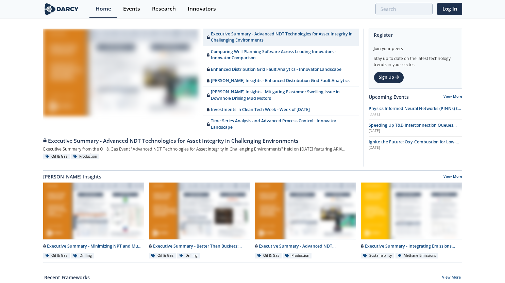 The height and width of the screenshot is (283, 505). What do you see at coordinates (281, 124) in the screenshot?
I see `a: Time-Series Analysis and Advanced Process Control - Innovator Landscape` at bounding box center [281, 124].